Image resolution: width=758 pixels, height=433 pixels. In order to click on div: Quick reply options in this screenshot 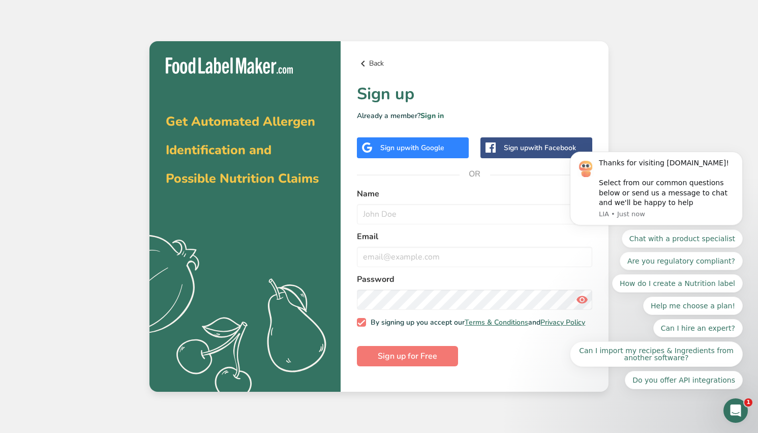, I will do `click(102, 333)`.